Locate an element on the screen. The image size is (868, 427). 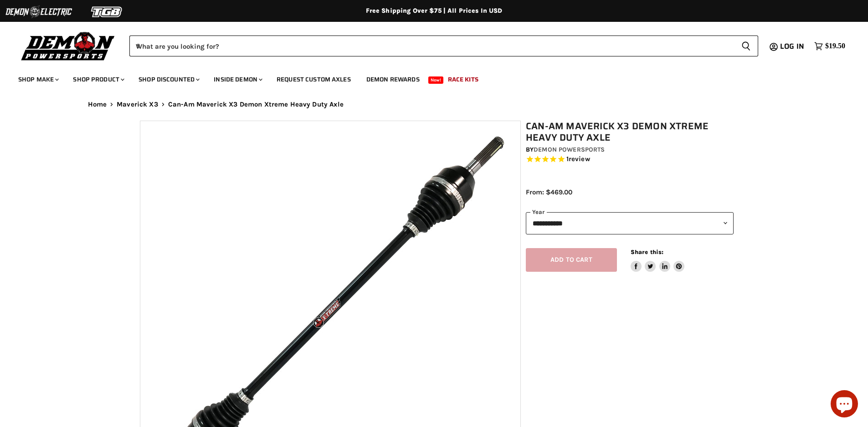
span: From: $469.00 is located at coordinates (549, 192).